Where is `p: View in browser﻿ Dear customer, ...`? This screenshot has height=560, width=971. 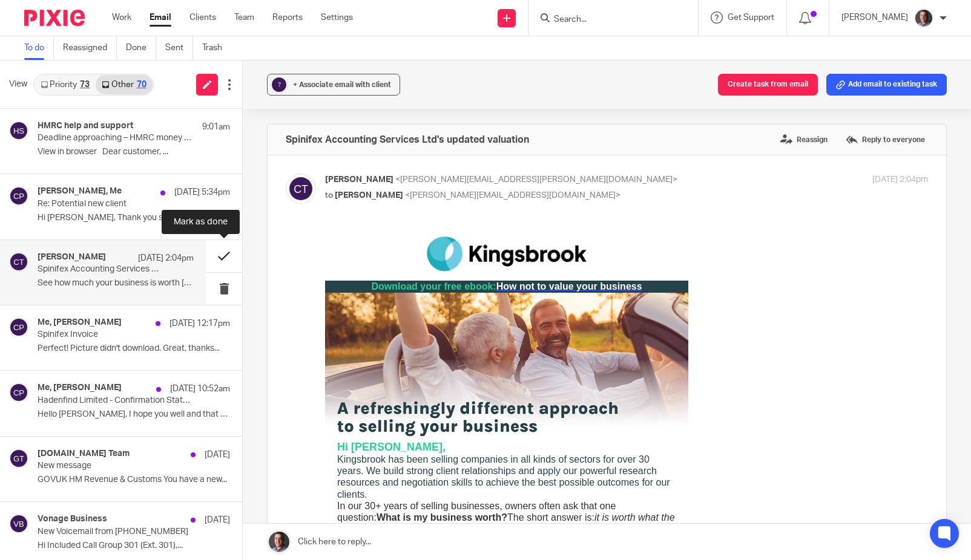
p: View in browser﻿ Dear customer, ... is located at coordinates (134, 152).